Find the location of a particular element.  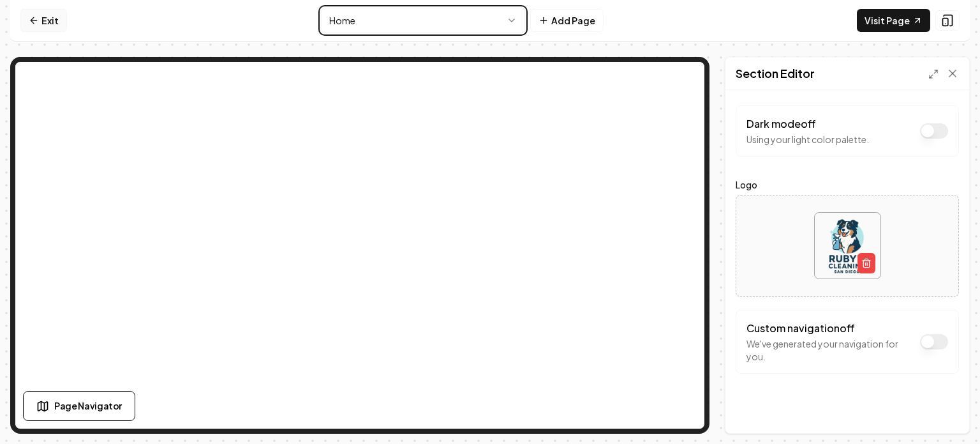

a: Visit Page is located at coordinates (893, 20).